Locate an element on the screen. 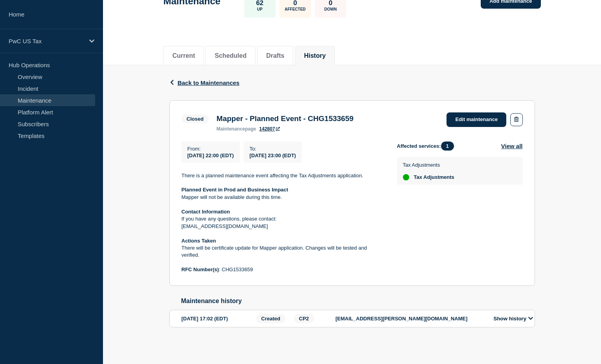 This screenshot has width=601, height=364. strong: Actions Taken is located at coordinates (199, 240).